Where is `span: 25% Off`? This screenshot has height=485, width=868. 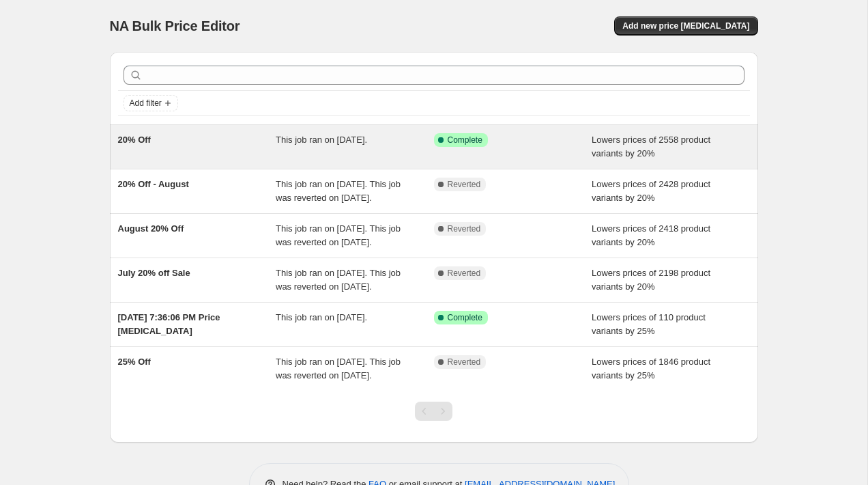
span: 25% Off is located at coordinates (135, 361).